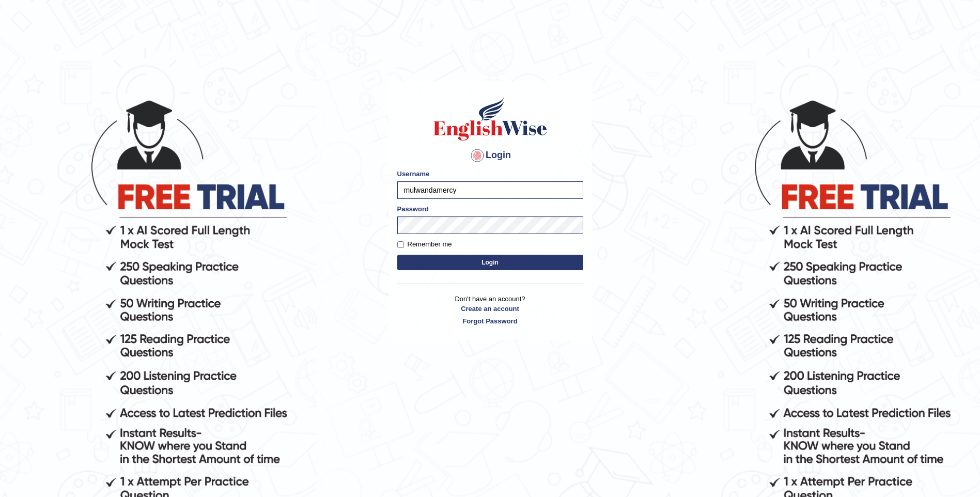  Describe the element at coordinates (490, 263) in the screenshot. I see `button: Login` at that location.